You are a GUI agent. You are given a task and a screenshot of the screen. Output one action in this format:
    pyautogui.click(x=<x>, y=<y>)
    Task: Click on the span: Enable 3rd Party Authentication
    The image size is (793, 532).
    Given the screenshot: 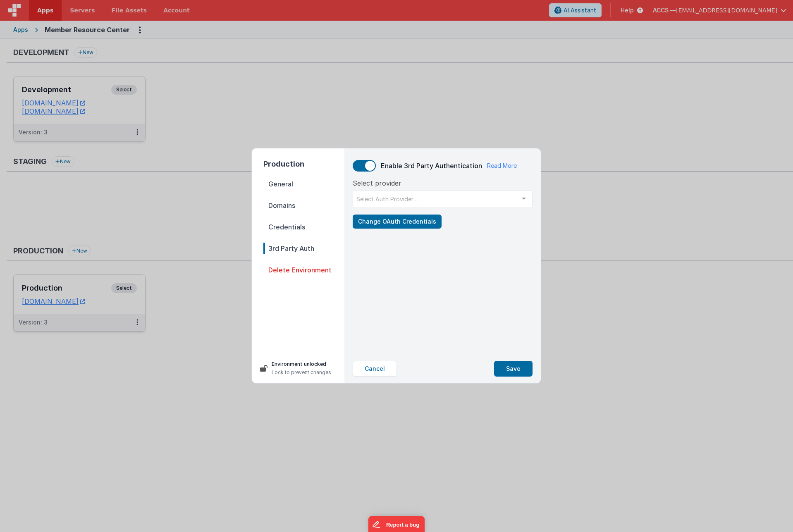 What is the action you would take?
    pyautogui.click(x=431, y=166)
    